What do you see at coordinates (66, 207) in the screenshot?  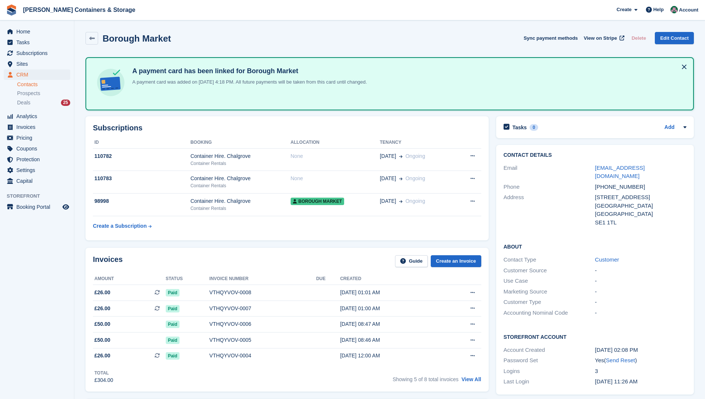 I see `a: Preview store` at bounding box center [66, 207].